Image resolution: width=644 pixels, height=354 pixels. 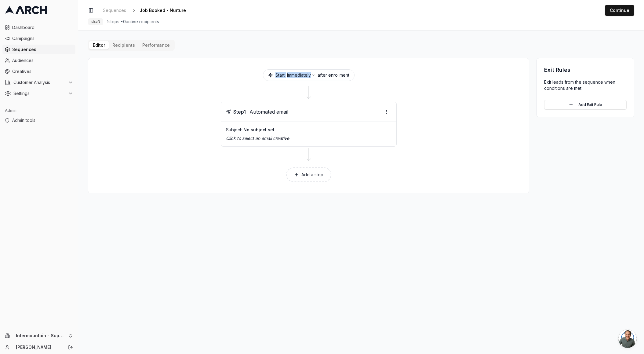 I want to click on span: Dashboard, so click(x=42, y=27).